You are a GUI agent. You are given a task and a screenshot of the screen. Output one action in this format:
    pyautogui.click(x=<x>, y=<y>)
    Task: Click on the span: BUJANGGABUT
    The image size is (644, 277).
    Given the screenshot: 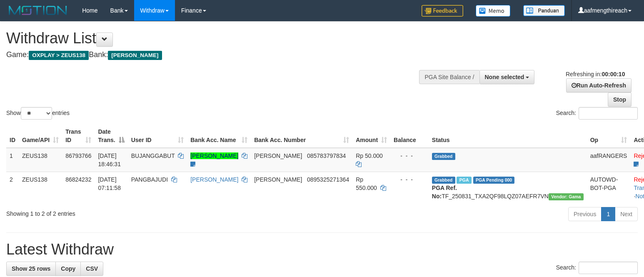 What is the action you would take?
    pyautogui.click(x=153, y=156)
    